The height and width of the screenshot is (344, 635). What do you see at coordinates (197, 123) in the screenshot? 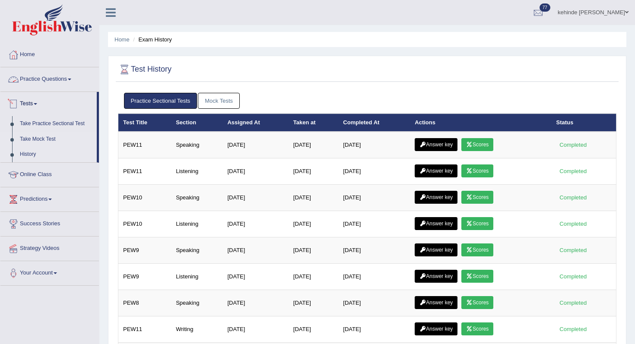
I see `th: Section` at bounding box center [197, 123].